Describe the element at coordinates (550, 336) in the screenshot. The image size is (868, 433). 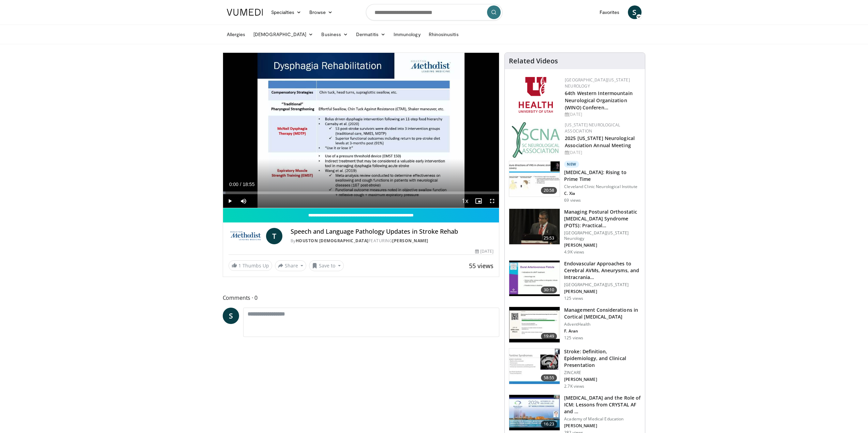
I see `span: 19:49` at that location.